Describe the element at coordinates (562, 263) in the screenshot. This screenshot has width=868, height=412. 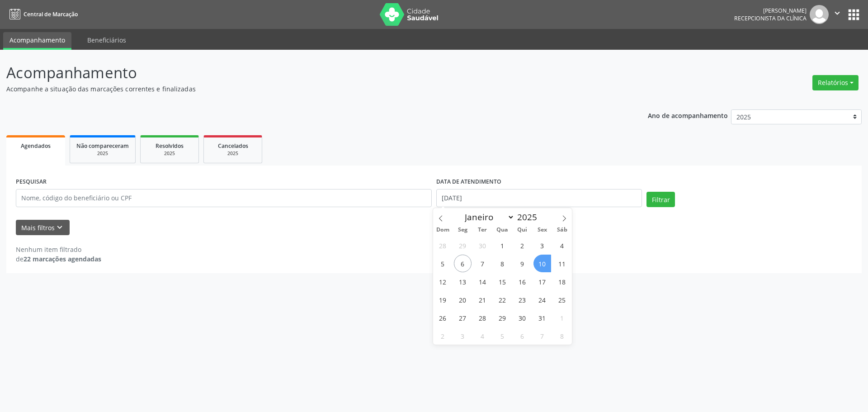
I see `span: Outubro 11, 2025` at that location.